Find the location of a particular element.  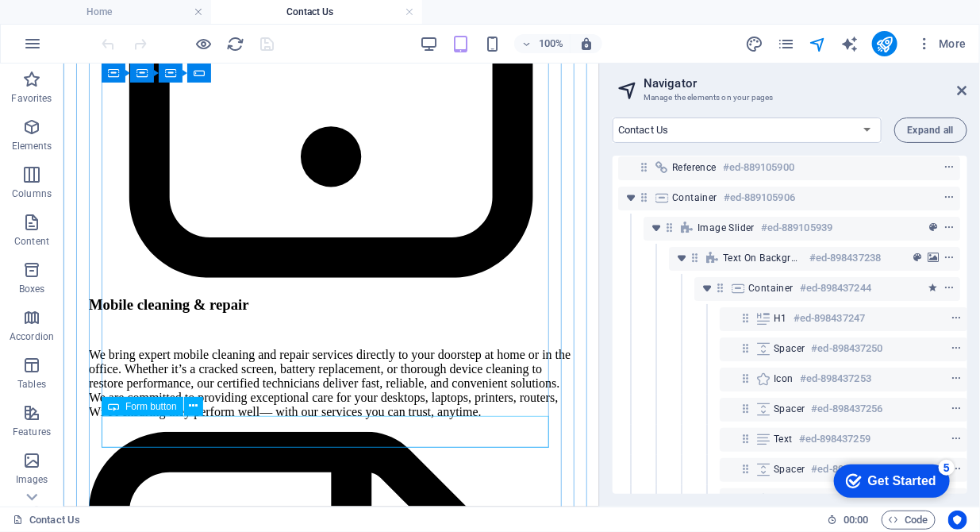

span: More is located at coordinates (941, 43).